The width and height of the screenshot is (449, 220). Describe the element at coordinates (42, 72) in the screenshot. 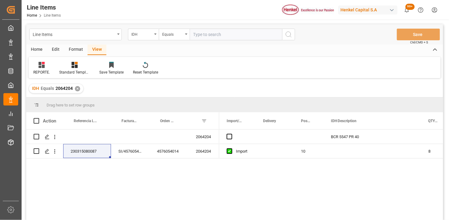

I see `div: REPORTE.` at that location.